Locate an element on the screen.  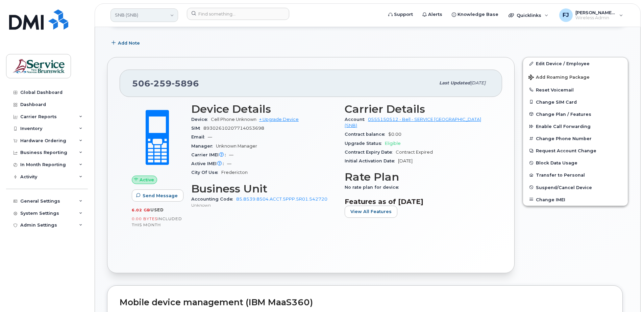
span: Unknown Manager is located at coordinates (237, 146).